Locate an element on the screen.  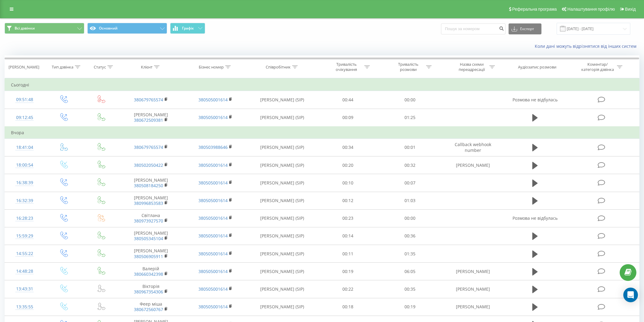
td: 00:35 is located at coordinates (410, 289).